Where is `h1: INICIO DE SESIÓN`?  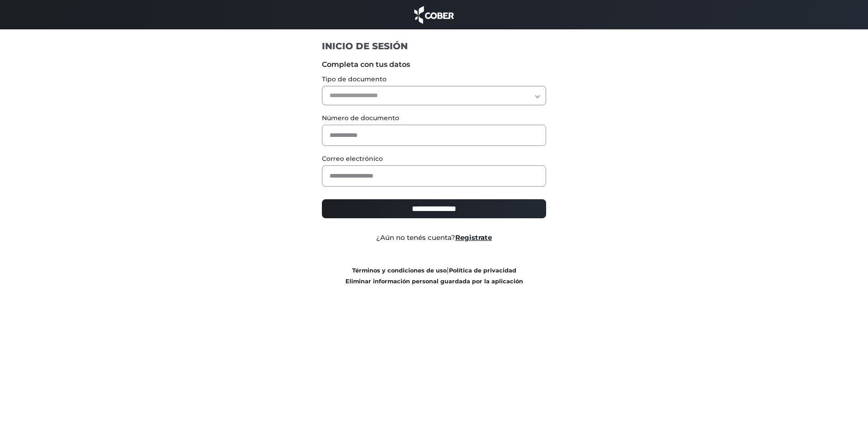 h1: INICIO DE SESIÓN is located at coordinates (434, 46).